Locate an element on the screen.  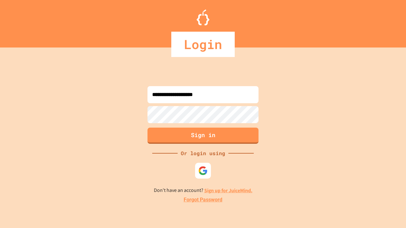
p: Don't have an account? is located at coordinates (203, 190).